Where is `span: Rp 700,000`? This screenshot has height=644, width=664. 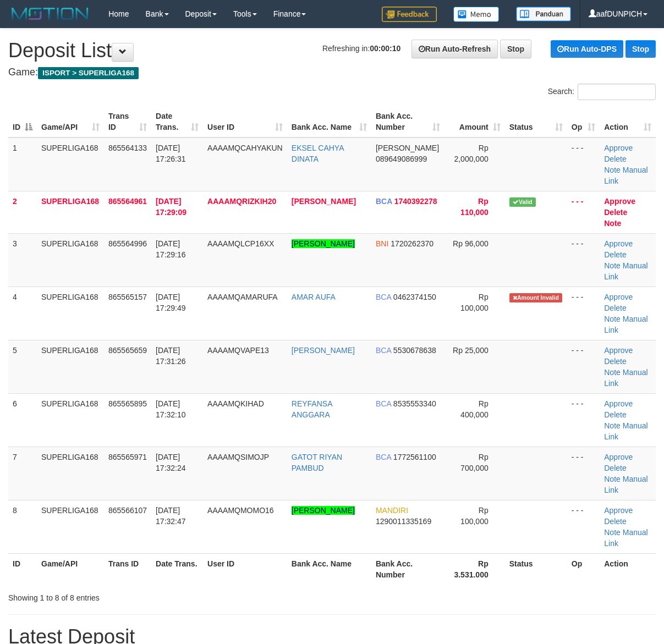 span: Rp 700,000 is located at coordinates (474, 463).